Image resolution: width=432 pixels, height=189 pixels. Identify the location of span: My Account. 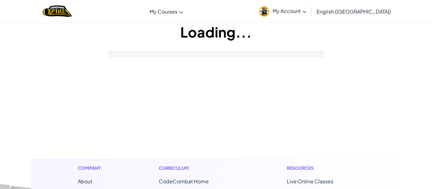
(289, 11).